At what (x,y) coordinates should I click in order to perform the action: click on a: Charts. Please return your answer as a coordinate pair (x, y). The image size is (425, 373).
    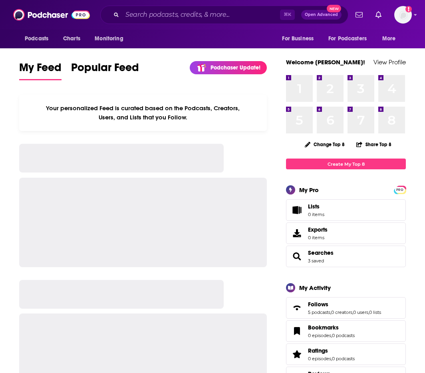
    Looking at the image, I should click on (72, 39).